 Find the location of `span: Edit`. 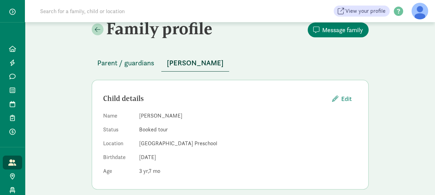

span: Edit is located at coordinates (346, 99).